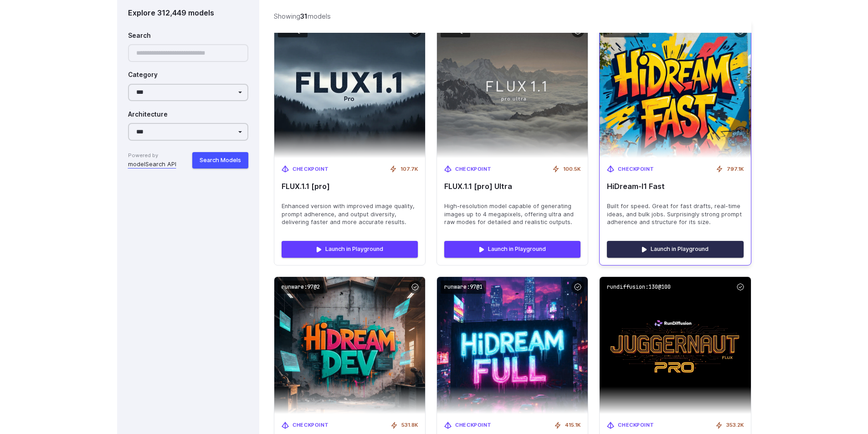 The width and height of the screenshot is (868, 434). I want to click on select: Category, so click(188, 93).